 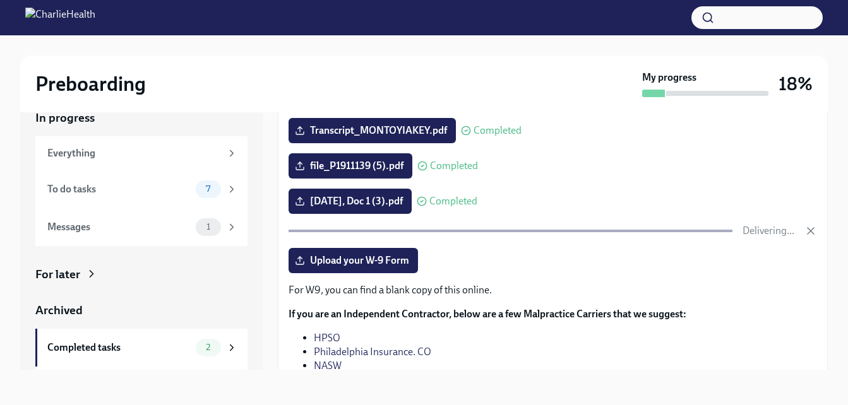 What do you see at coordinates (141, 348) in the screenshot?
I see `a: Completed tasks2` at bounding box center [141, 348].